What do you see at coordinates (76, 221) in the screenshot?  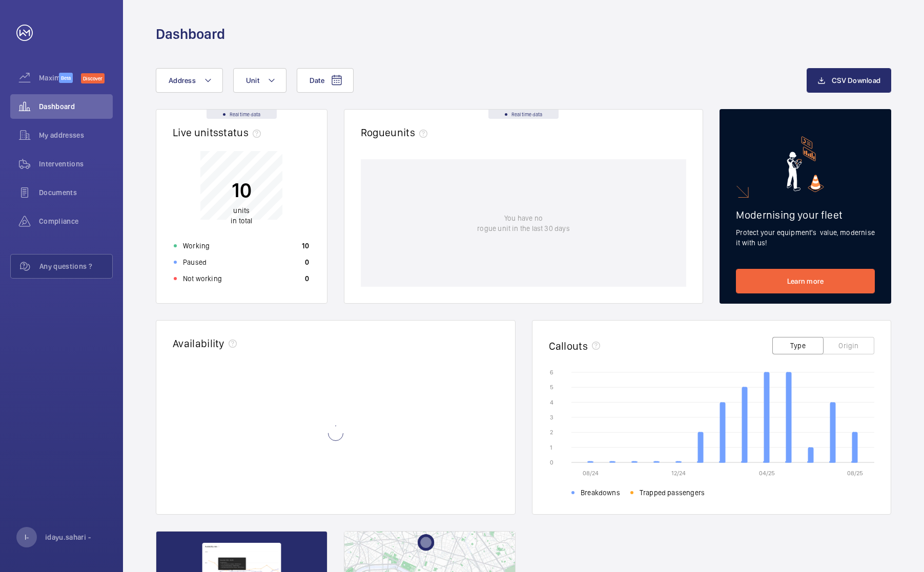 I see `span: Compliance` at bounding box center [76, 221].